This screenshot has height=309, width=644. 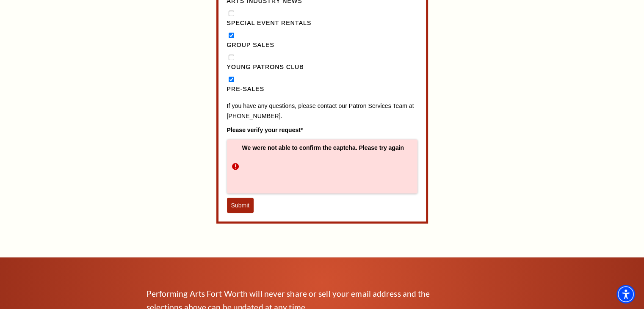 What do you see at coordinates (322, 23) in the screenshot?
I see `label: Special Event Rentals` at bounding box center [322, 23].